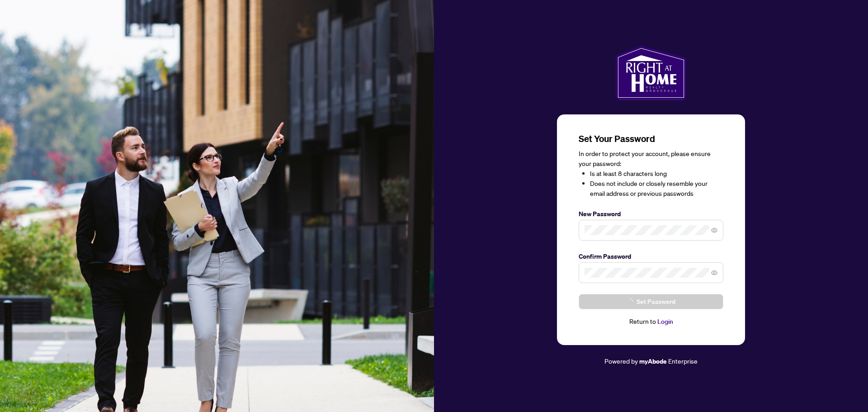 This screenshot has height=412, width=868. I want to click on span: Enterprise, so click(682, 361).